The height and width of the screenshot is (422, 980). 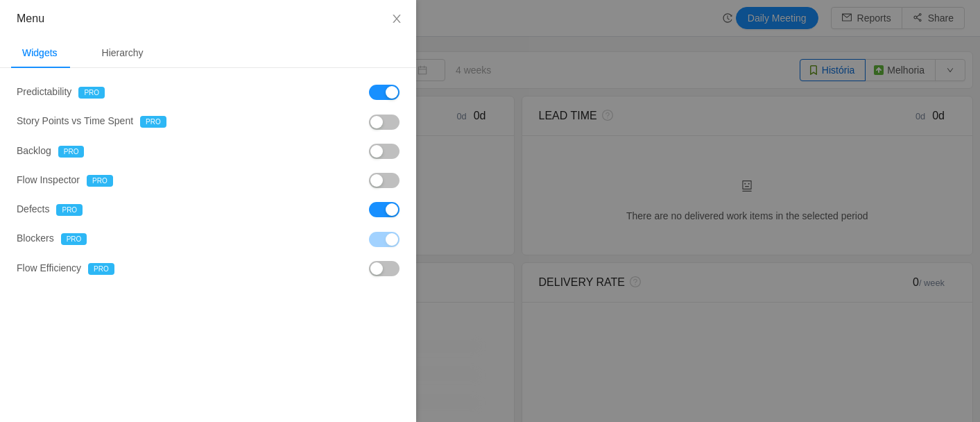 What do you see at coordinates (112, 238) in the screenshot?
I see `div: Blockers` at bounding box center [112, 238].